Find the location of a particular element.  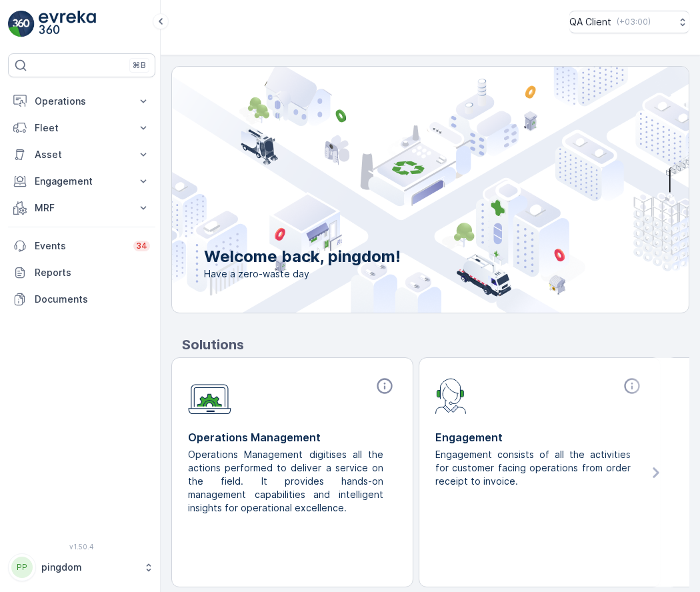

p: Events is located at coordinates (80, 246).